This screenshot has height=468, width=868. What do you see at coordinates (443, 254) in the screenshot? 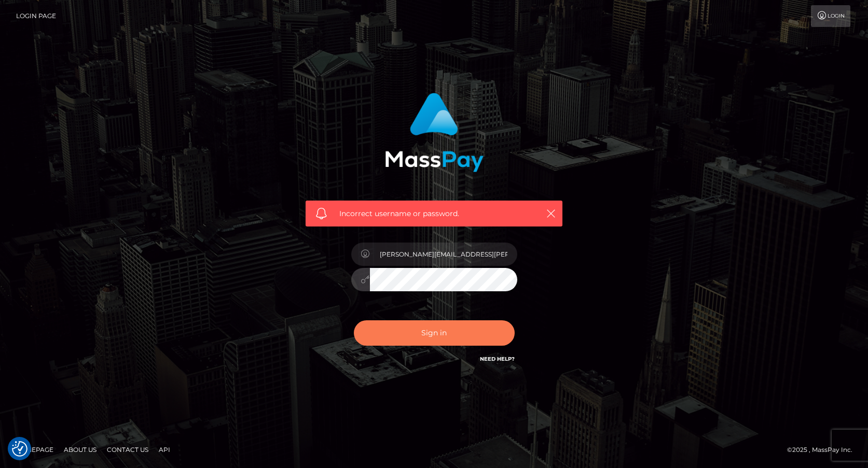
I see `input: Username...` at bounding box center [443, 254].